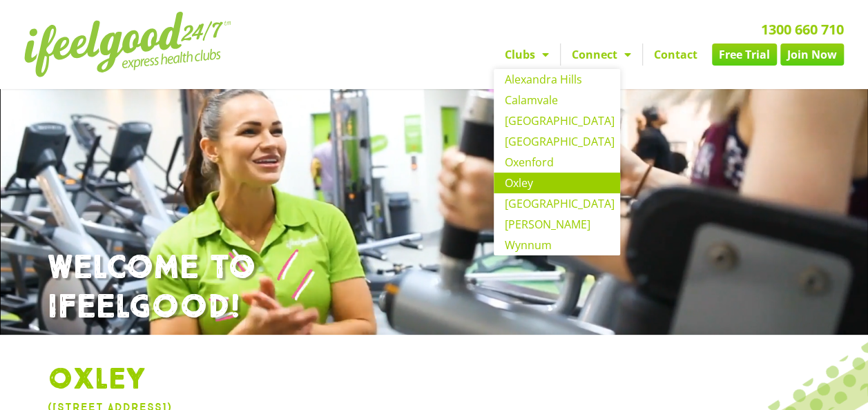 This screenshot has width=868, height=410. I want to click on a: Clubs, so click(527, 54).